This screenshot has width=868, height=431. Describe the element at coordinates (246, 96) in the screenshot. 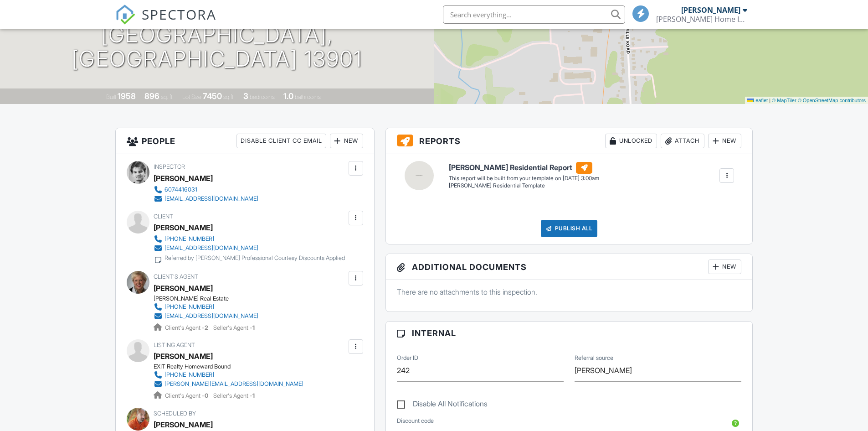

I see `div: 3` at that location.